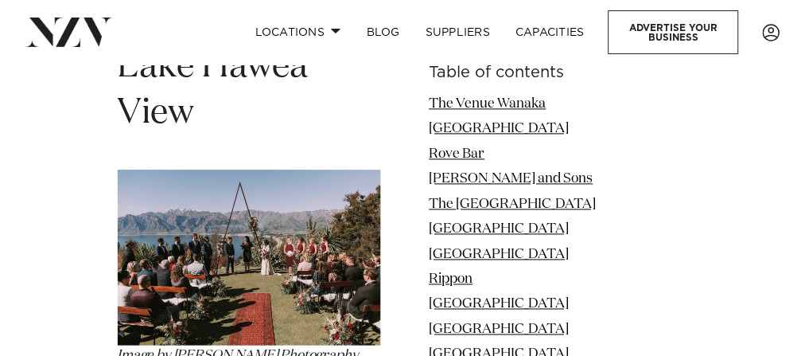 The image size is (805, 356). What do you see at coordinates (673, 32) in the screenshot?
I see `a: Advertise your business` at bounding box center [673, 32].